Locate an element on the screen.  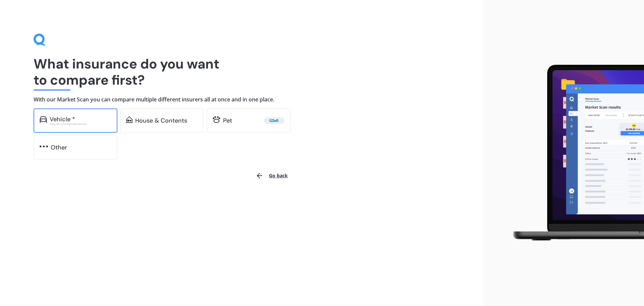
button: Go back is located at coordinates (272, 175).